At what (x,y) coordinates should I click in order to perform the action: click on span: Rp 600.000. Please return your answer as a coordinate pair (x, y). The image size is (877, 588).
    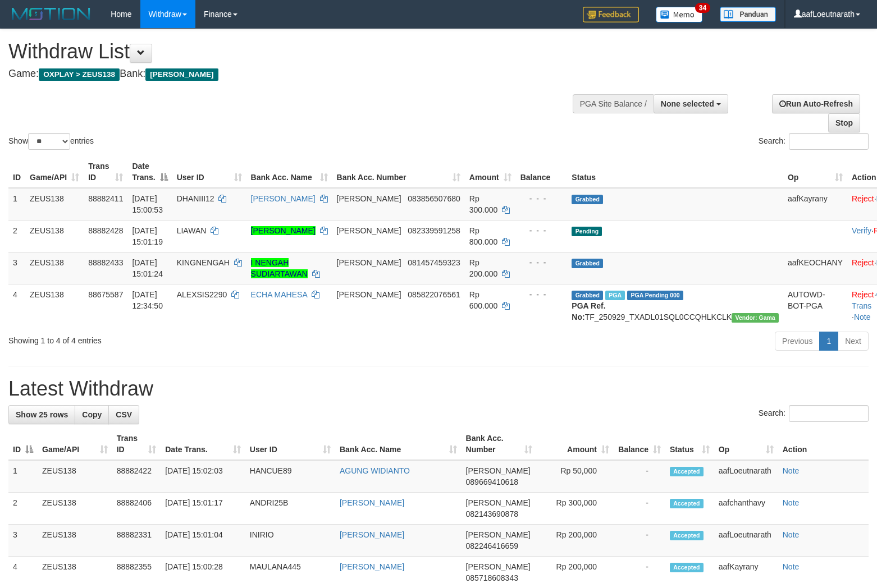
    Looking at the image, I should click on (483, 301).